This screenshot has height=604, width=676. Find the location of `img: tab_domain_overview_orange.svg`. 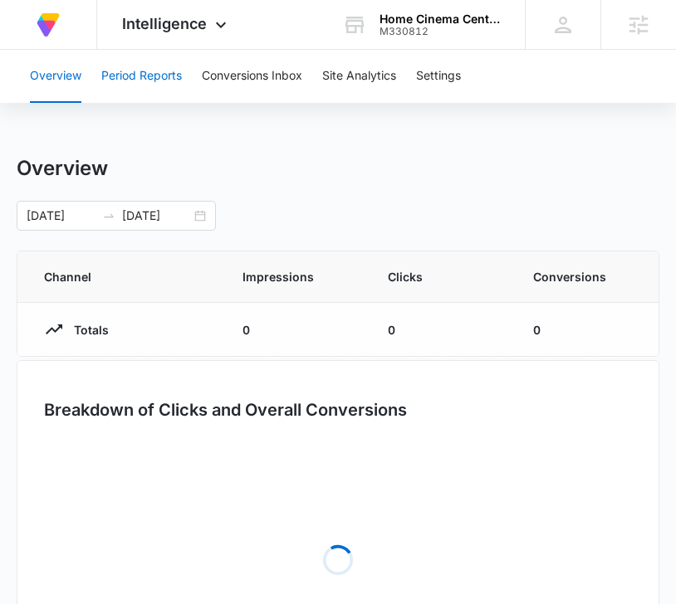

img: tab_domain_overview_orange.svg is located at coordinates (51, 103).